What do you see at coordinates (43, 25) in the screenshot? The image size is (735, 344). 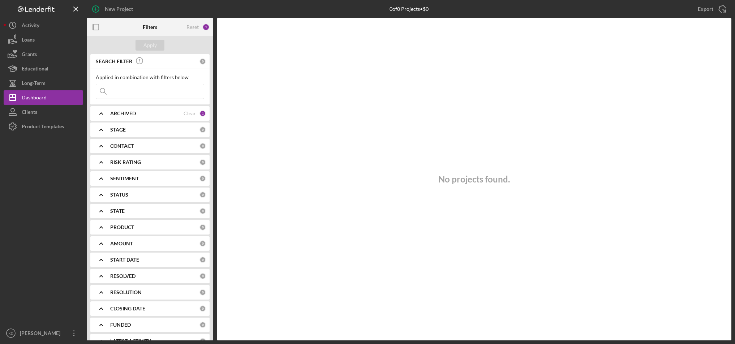 I see `button: Activity` at bounding box center [43, 25].